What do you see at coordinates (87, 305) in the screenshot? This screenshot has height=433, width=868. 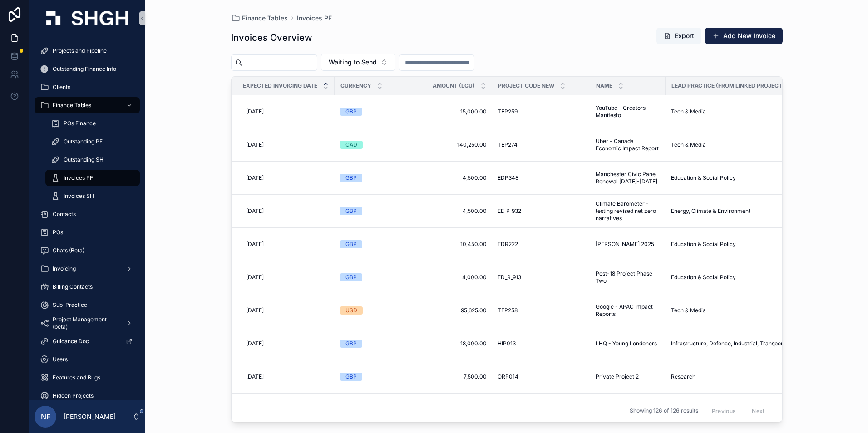 I see `a: Sub-Practice` at bounding box center [87, 305].